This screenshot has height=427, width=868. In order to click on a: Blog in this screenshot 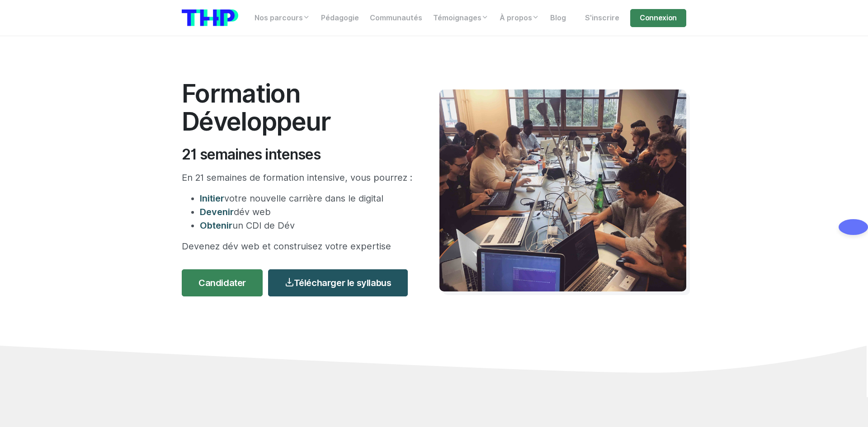, I will do `click(558, 18)`.